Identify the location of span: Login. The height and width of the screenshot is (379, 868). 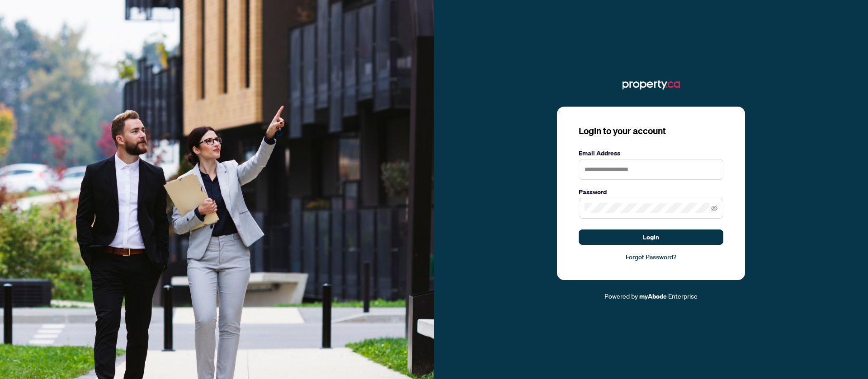
(651, 237).